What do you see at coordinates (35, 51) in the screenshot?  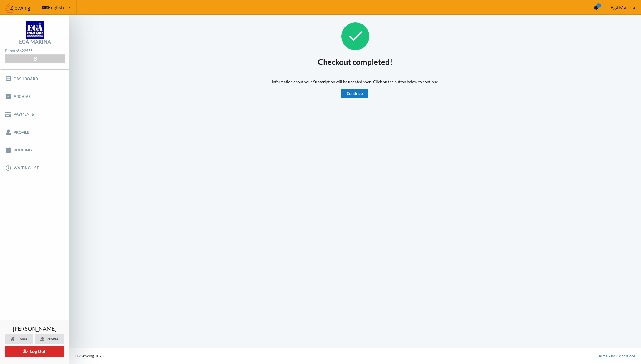 I see `div: Phone:` at bounding box center [35, 51].